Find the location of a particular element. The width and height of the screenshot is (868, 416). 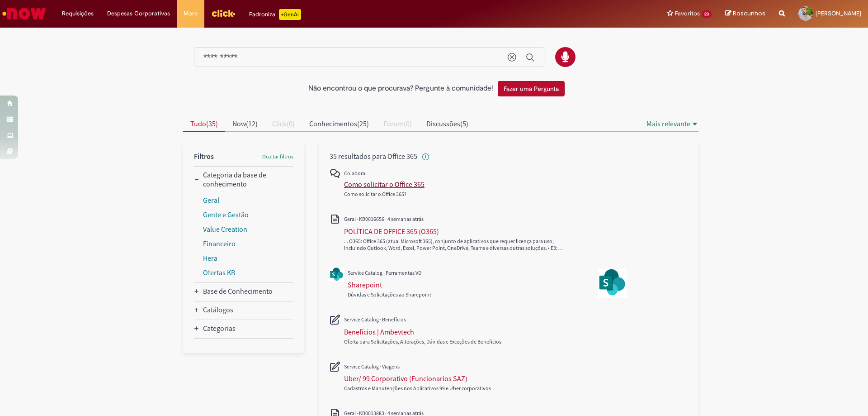

img: click_logo_yellow_360x200.png is located at coordinates (223, 13).